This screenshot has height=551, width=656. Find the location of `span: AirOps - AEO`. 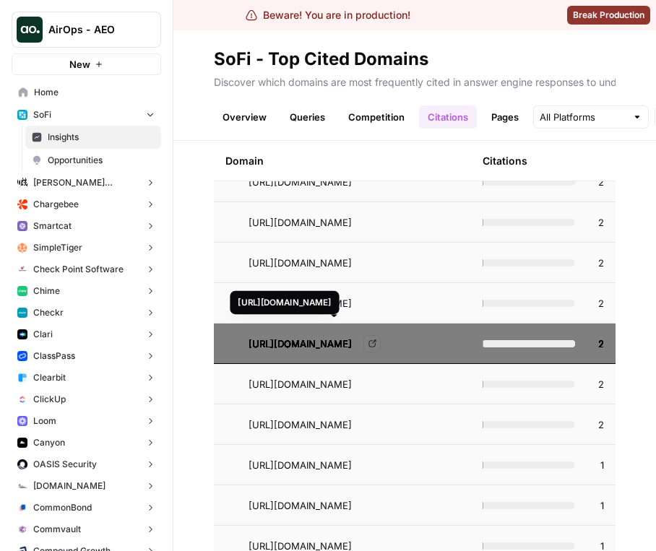

span: AirOps - AEO is located at coordinates (92, 30).